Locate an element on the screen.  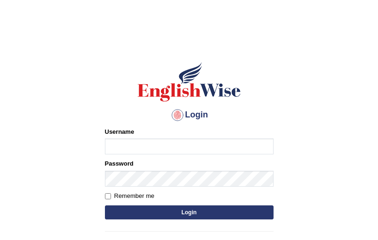
label: Username is located at coordinates (119, 132).